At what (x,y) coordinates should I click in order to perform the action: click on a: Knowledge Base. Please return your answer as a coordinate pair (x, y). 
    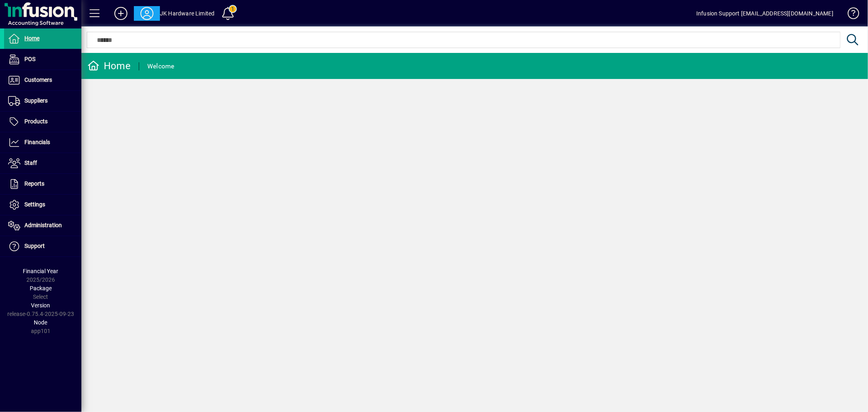
    Looking at the image, I should click on (850, 15).